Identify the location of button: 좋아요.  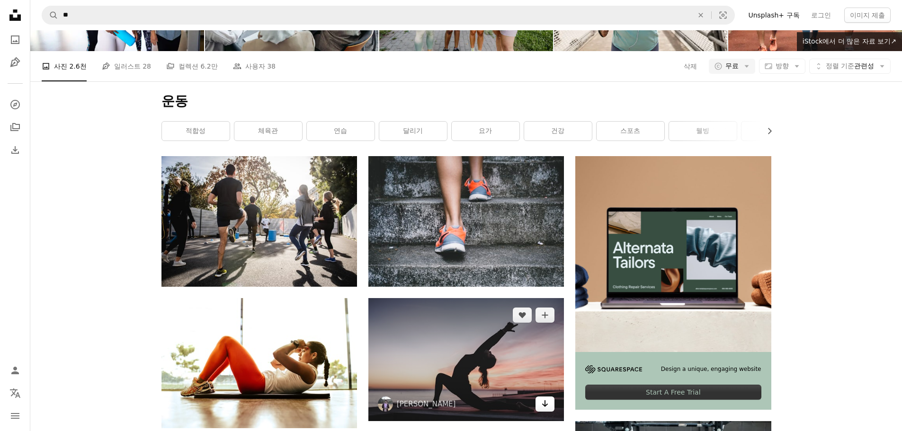
(522, 315).